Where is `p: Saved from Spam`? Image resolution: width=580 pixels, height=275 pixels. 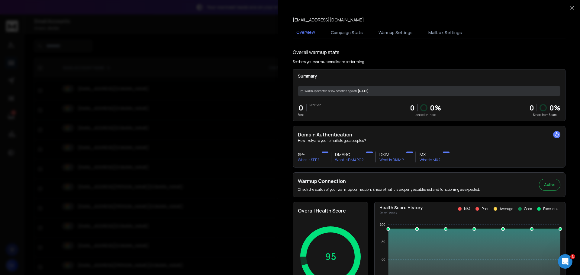 p: Saved from Spam is located at coordinates (545, 115).